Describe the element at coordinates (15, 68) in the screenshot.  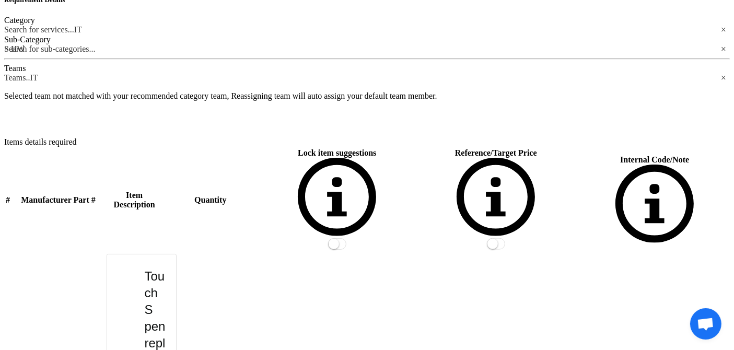
I see `label: Teams` at that location.